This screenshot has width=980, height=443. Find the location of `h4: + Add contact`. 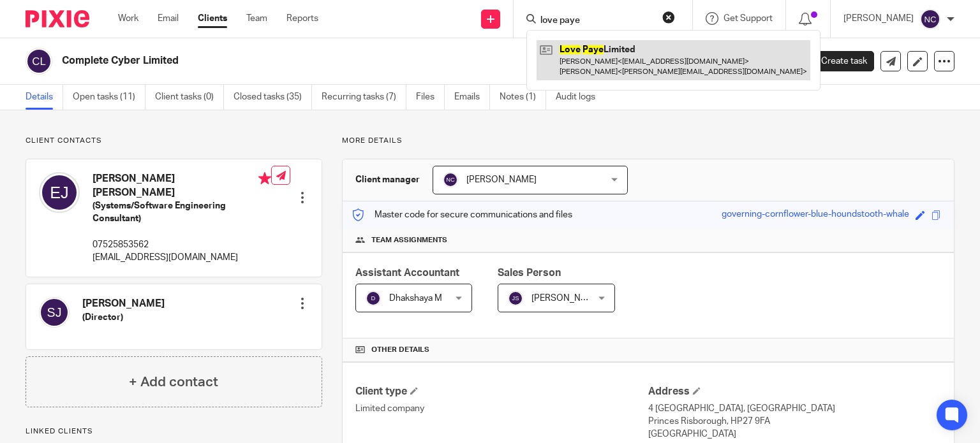

h4: + Add contact is located at coordinates (174, 382).